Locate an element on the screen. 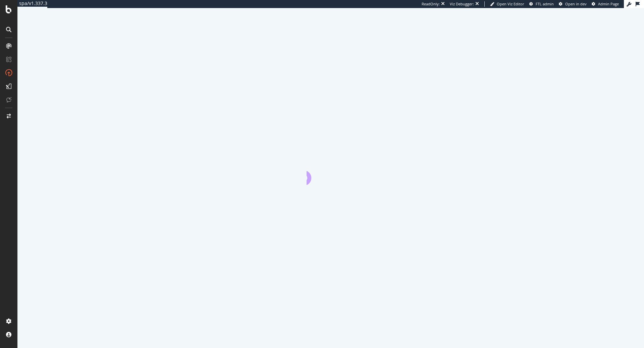 The width and height of the screenshot is (644, 348). div: Viz Debugger: is located at coordinates (462, 4).